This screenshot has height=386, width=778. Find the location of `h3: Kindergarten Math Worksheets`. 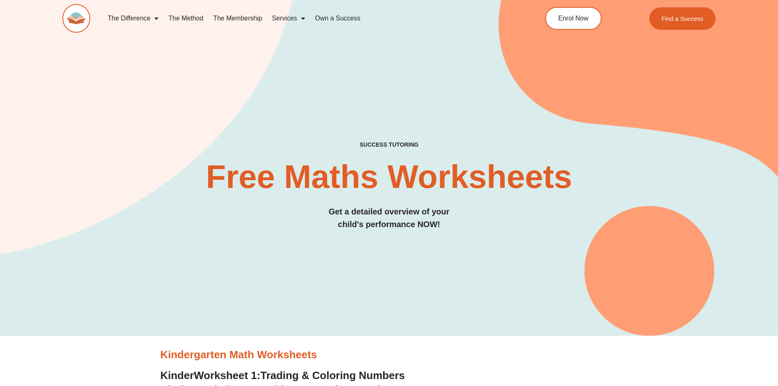

h3: Kindergarten Math Worksheets is located at coordinates (389, 355).